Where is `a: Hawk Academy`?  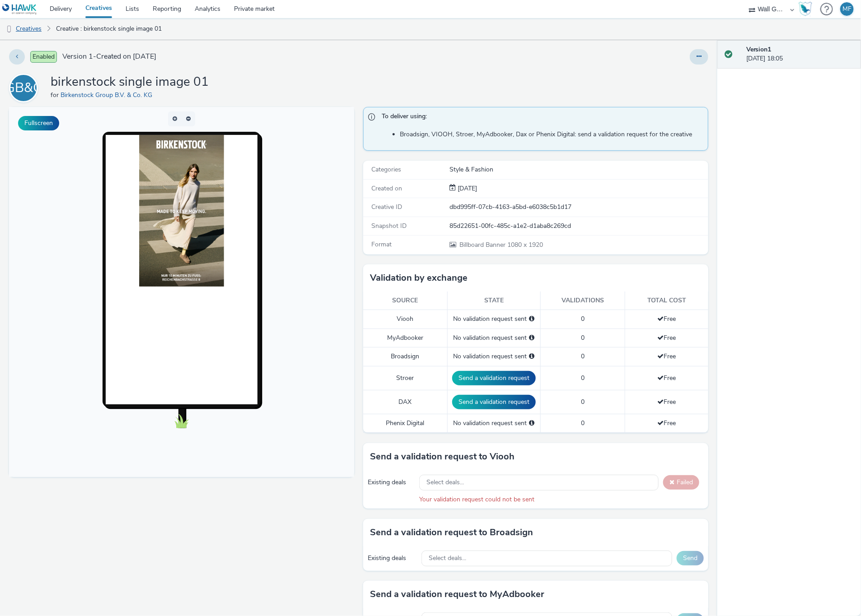 a: Hawk Academy is located at coordinates (807, 9).